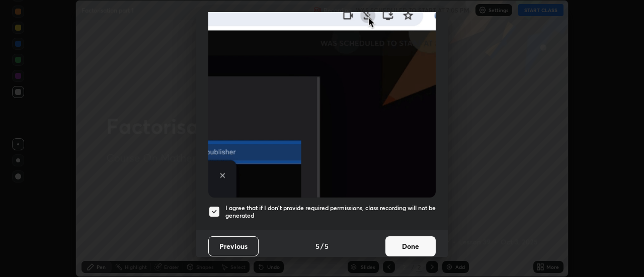  Describe the element at coordinates (330, 212) in the screenshot. I see `h5: I agree that if I don't provide required permissions, class recording will not be generated` at that location.